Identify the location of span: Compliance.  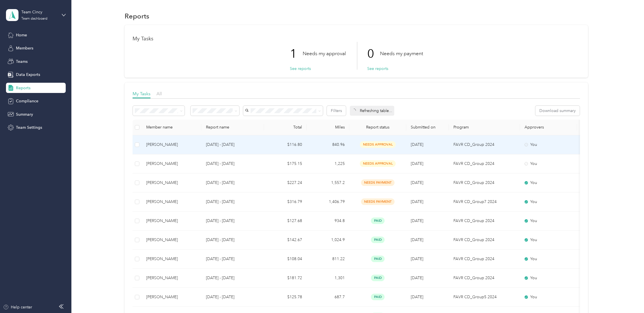
(27, 101).